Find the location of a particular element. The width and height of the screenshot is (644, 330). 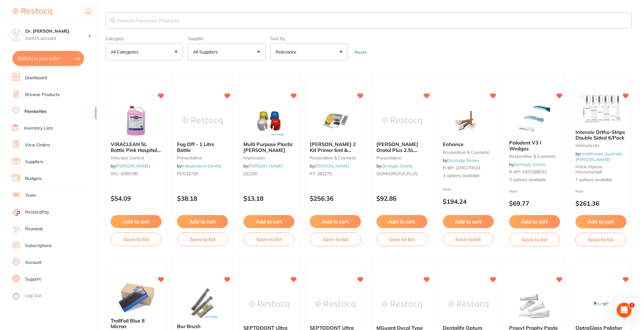

p: $261.36 is located at coordinates (601, 203).